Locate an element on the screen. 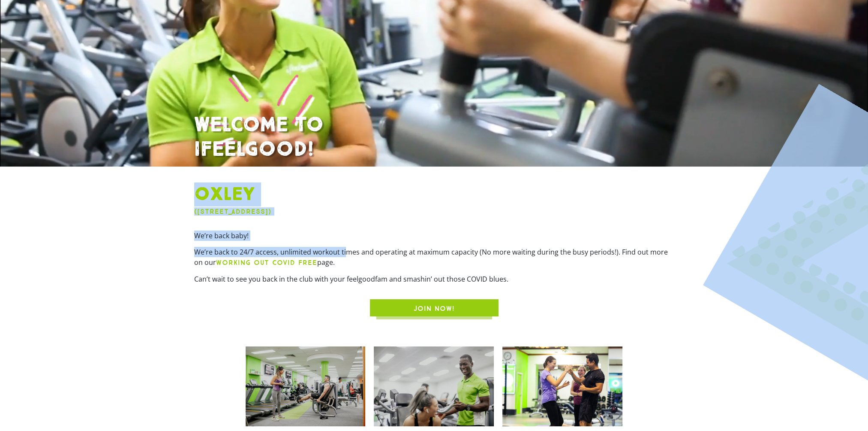 The width and height of the screenshot is (868, 431). a: WORKING OUT COVID FREE is located at coordinates (267, 262).